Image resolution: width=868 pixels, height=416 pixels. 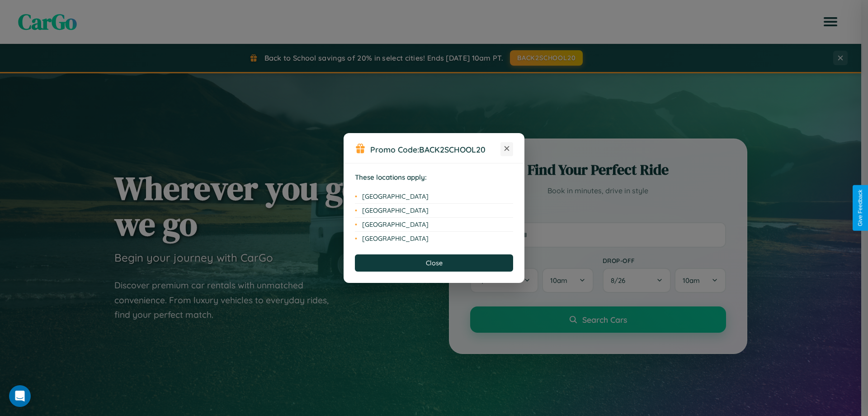 I want to click on h3: Promo Code:, so click(x=435, y=150).